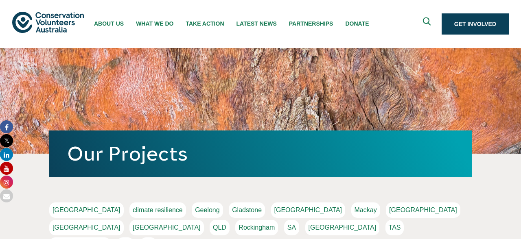 The width and height of the screenshot is (521, 239). Describe the element at coordinates (475, 24) in the screenshot. I see `a: Get Involved` at that location.